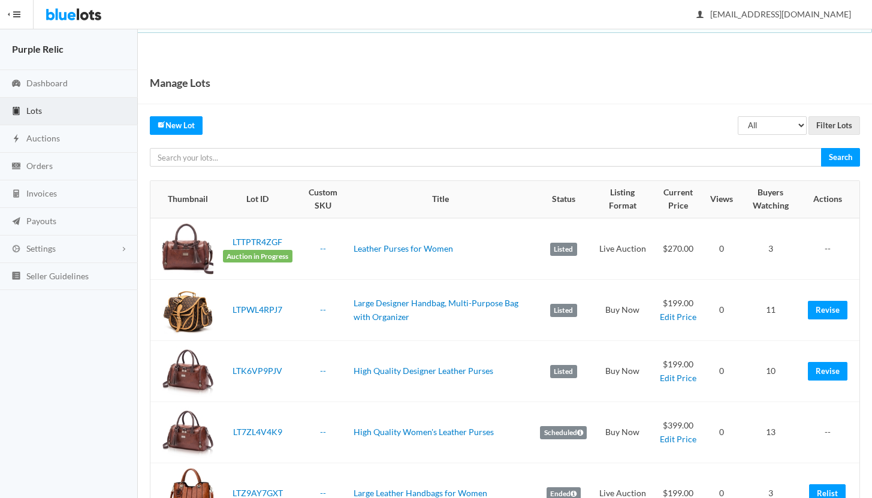 This screenshot has height=498, width=872. What do you see at coordinates (423, 370) in the screenshot?
I see `a: High Quality Designer Leather Purses` at bounding box center [423, 370].